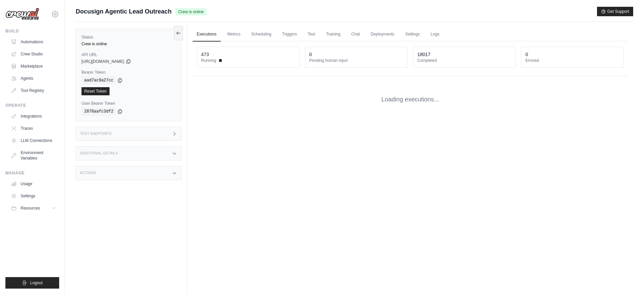 This screenshot has width=644, height=294. What do you see at coordinates (33, 156) in the screenshot?
I see `a: Environment Variables` at bounding box center [33, 156].